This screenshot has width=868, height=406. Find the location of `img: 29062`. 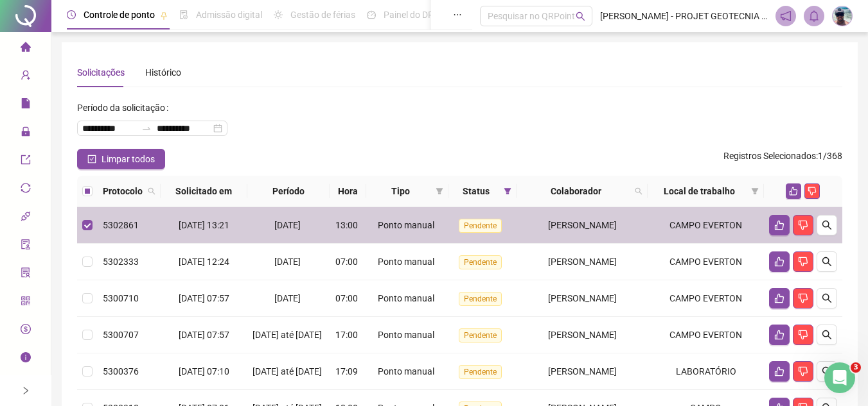

img: 29062 is located at coordinates (842, 16).